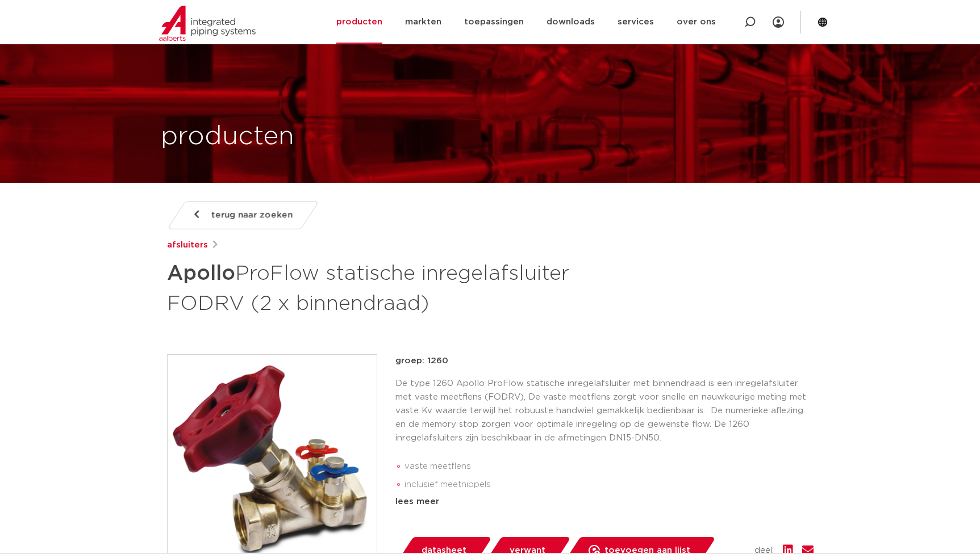  What do you see at coordinates (187, 245) in the screenshot?
I see `a: afsluiters` at bounding box center [187, 245].